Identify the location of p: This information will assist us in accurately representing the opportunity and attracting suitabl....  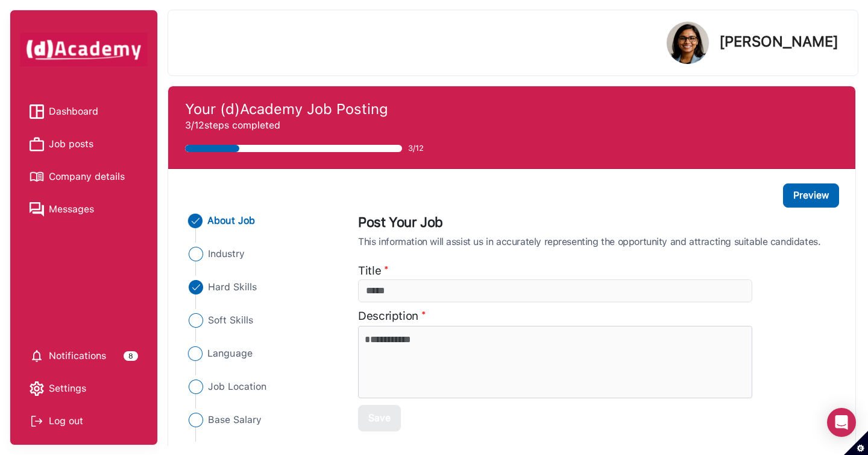
(596, 242).